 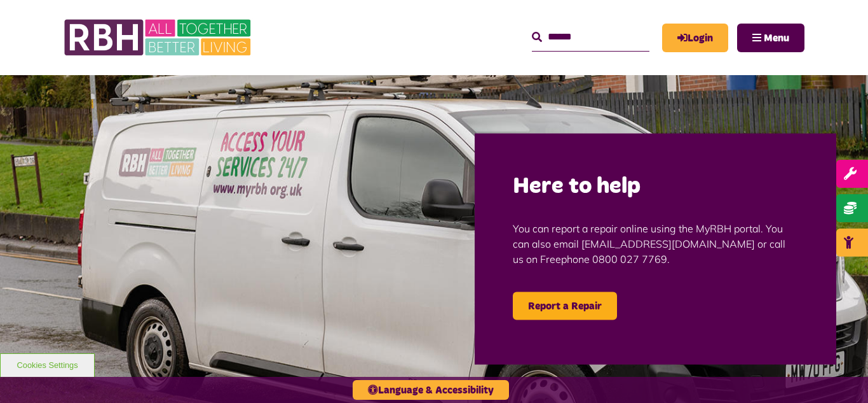 What do you see at coordinates (777, 38) in the screenshot?
I see `span: Menu` at bounding box center [777, 38].